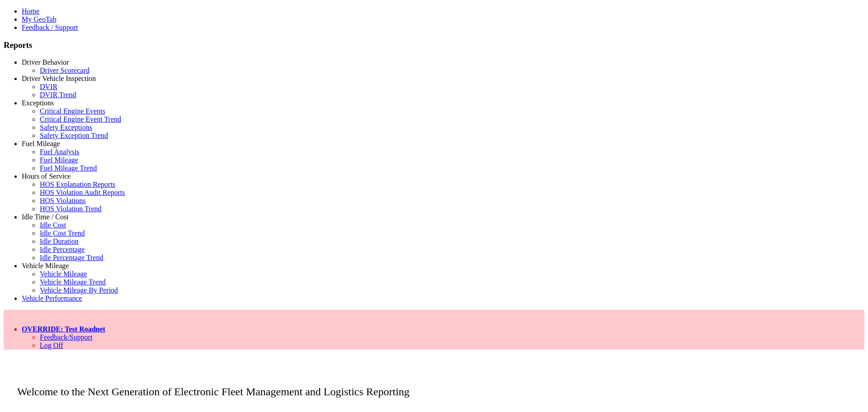 This screenshot has height=412, width=868. Describe the element at coordinates (79, 290) in the screenshot. I see `a: Vehicle Mileage By Period` at that location.